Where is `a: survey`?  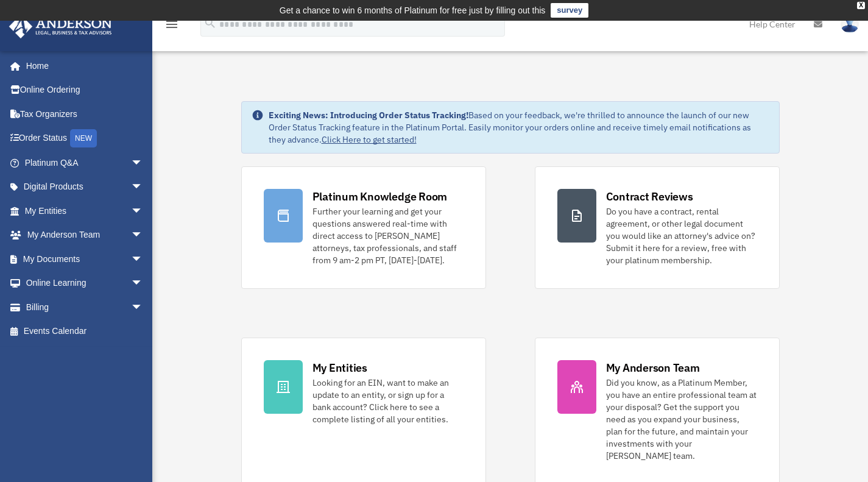 a: survey is located at coordinates (570, 11).